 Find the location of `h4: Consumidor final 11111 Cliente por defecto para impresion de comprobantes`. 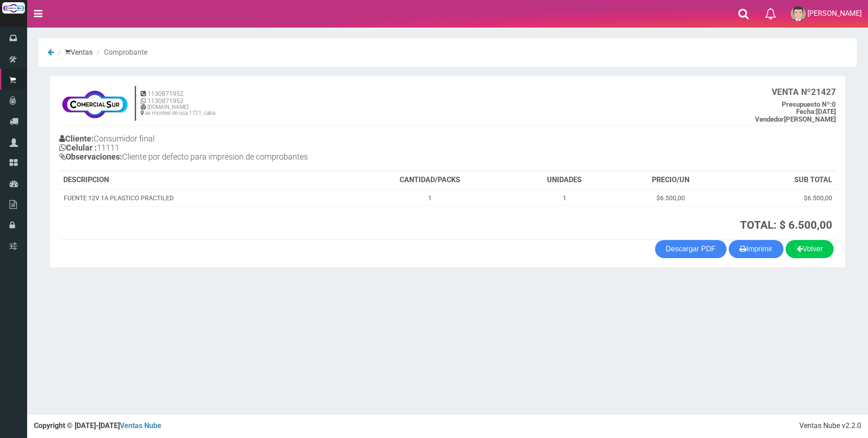

h4: Consumidor final 11111 Cliente por defecto para impresion de comprobantes is located at coordinates (253, 149).